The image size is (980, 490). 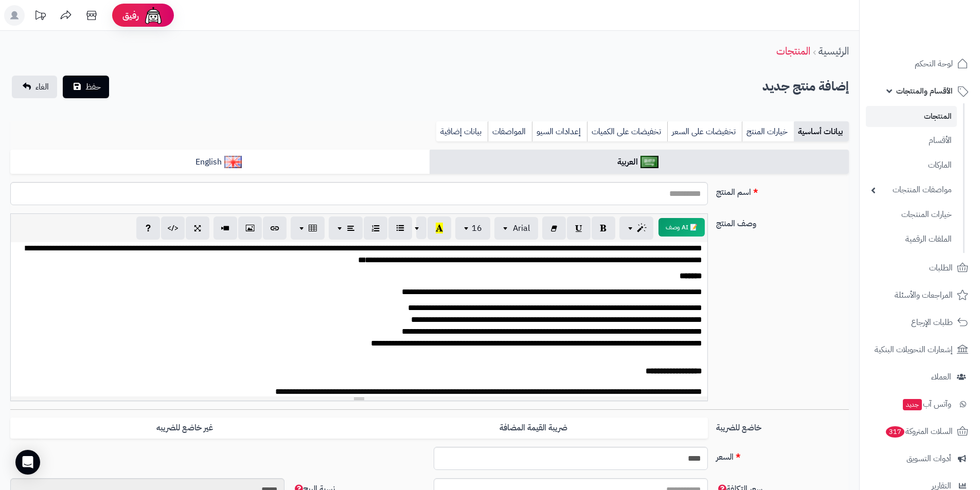 What do you see at coordinates (926, 404) in the screenshot?
I see `span: وآتس آب` at bounding box center [926, 404].